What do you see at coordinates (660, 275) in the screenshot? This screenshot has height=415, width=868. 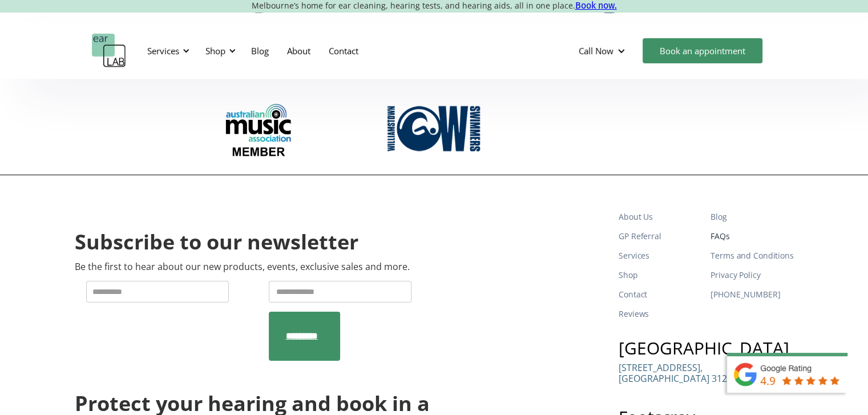 I see `a: Shop` at bounding box center [660, 275].